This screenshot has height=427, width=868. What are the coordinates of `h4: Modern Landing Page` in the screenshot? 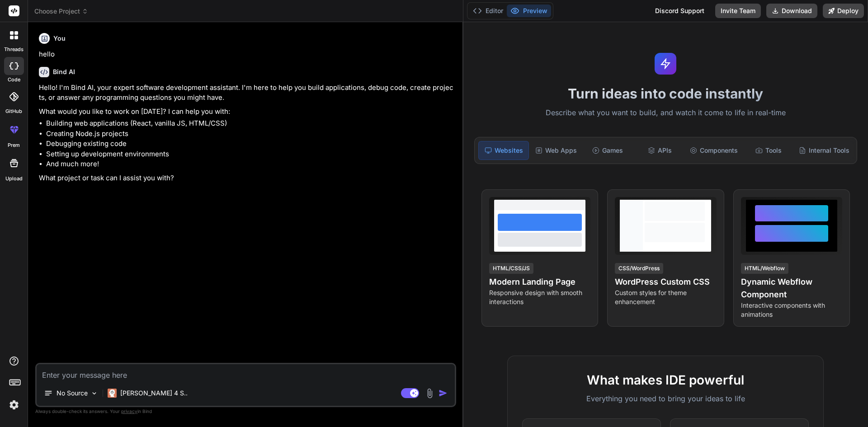 It's located at (540, 282).